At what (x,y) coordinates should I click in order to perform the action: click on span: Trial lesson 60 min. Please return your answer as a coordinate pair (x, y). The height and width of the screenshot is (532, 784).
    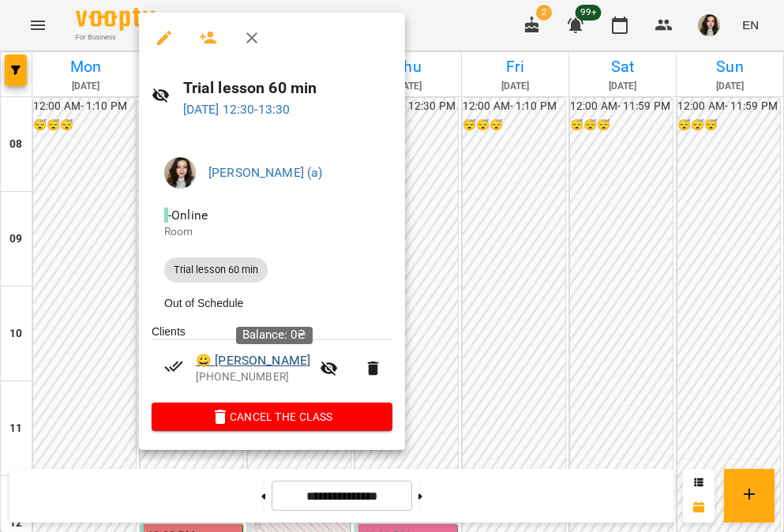
    Looking at the image, I should click on (216, 270).